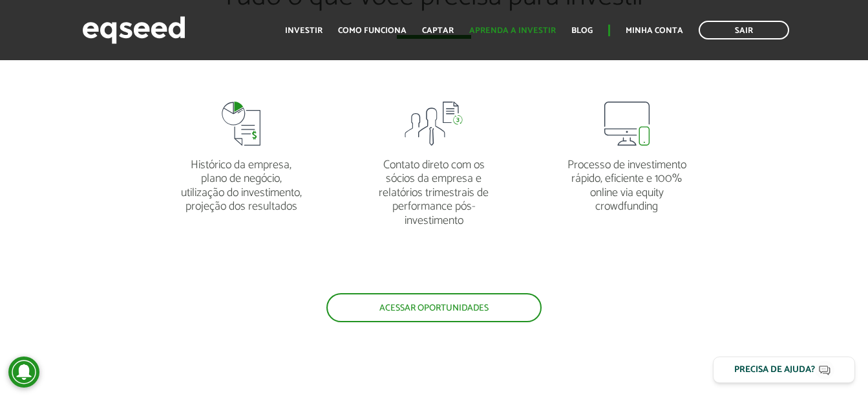  Describe the element at coordinates (438, 30) in the screenshot. I see `a: Captar` at that location.